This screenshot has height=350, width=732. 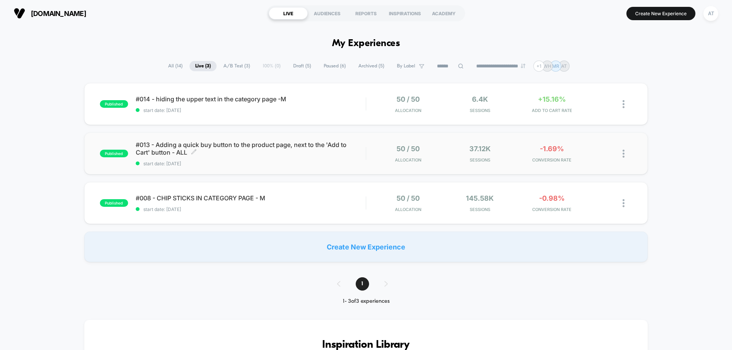 What do you see at coordinates (175, 66) in the screenshot?
I see `span: All ( 14 )` at bounding box center [175, 66].